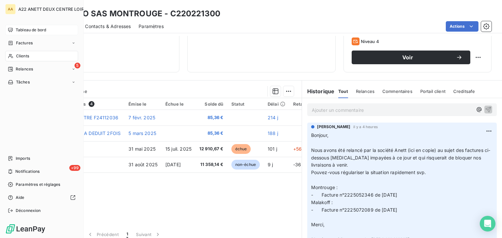  I want to click on h3: ADAGIO SAS MONTROUGE - C220221300, so click(139, 14).